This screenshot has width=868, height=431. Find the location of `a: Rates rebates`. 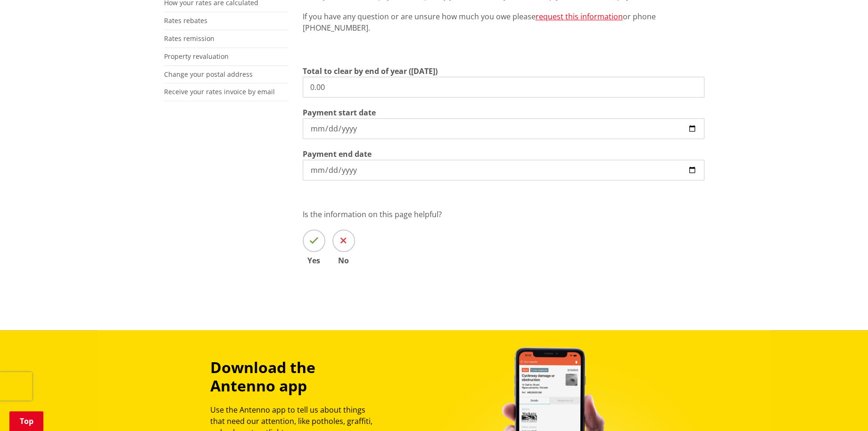

a: Rates rebates is located at coordinates (186, 20).